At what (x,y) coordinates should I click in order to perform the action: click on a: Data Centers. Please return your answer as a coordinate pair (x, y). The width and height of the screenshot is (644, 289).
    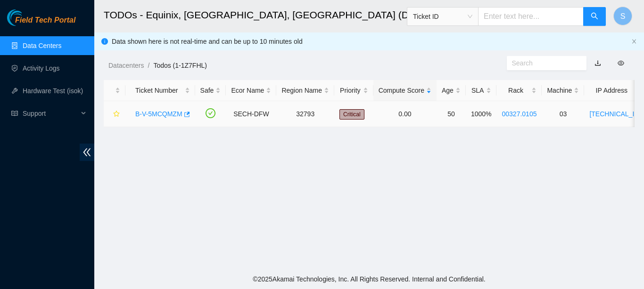
    Looking at the image, I should click on (42, 46).